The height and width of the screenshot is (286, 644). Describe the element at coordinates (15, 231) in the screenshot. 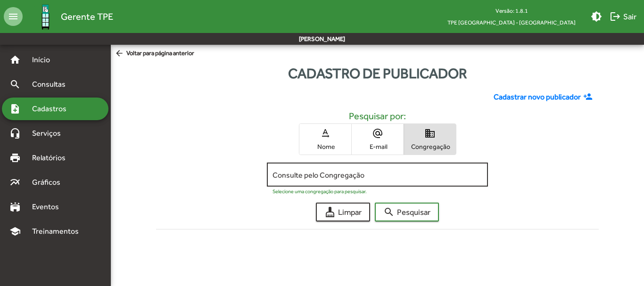

I see `mat-icon: school` at that location.